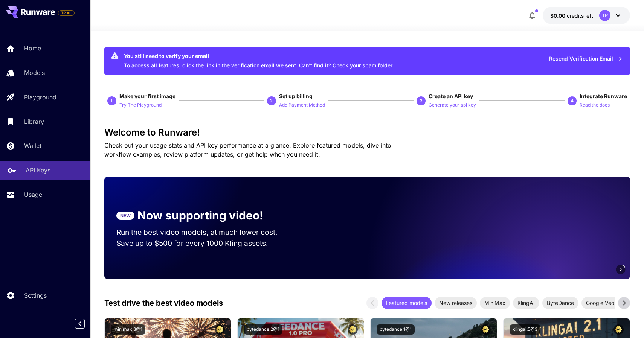 The width and height of the screenshot is (644, 338). Describe the element at coordinates (561, 303) in the screenshot. I see `span: ByteDance` at that location.